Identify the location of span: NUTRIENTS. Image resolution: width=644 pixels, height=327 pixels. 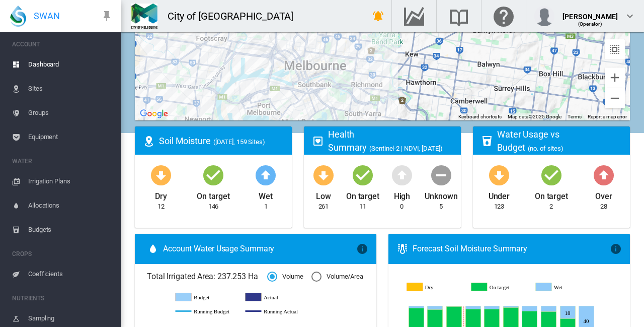
(62, 299).